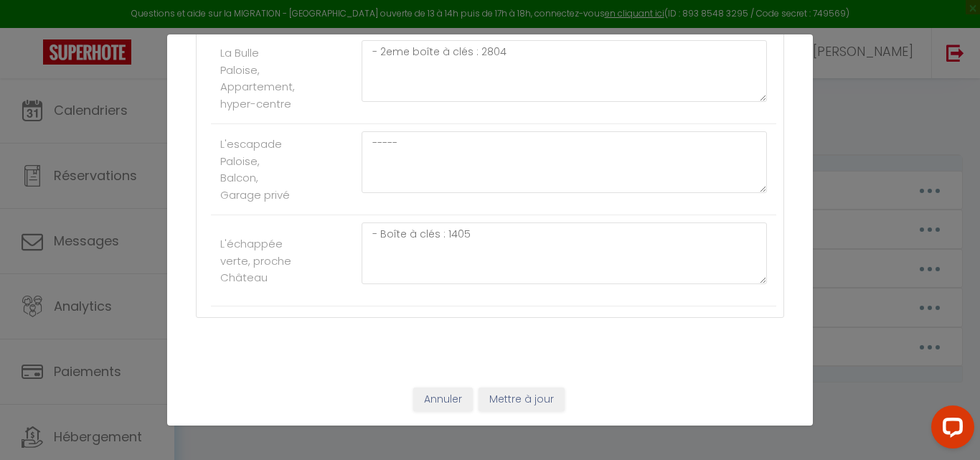 The image size is (980, 460). Describe the element at coordinates (257, 169) in the screenshot. I see `label: L'escapade Paloise, Balcon, Garage privé` at that location.